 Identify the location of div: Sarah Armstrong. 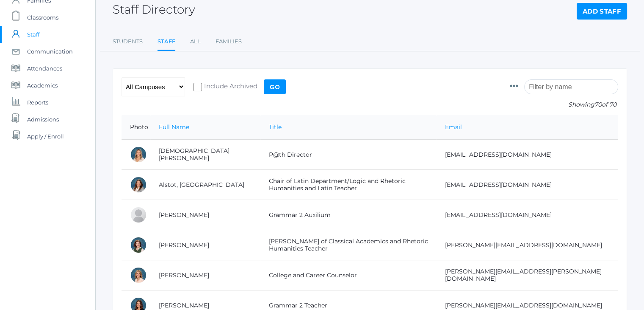
(138, 215).